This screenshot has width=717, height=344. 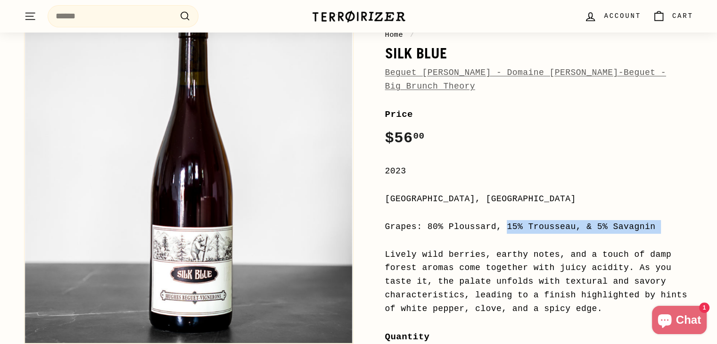 I want to click on label: Price, so click(x=539, y=115).